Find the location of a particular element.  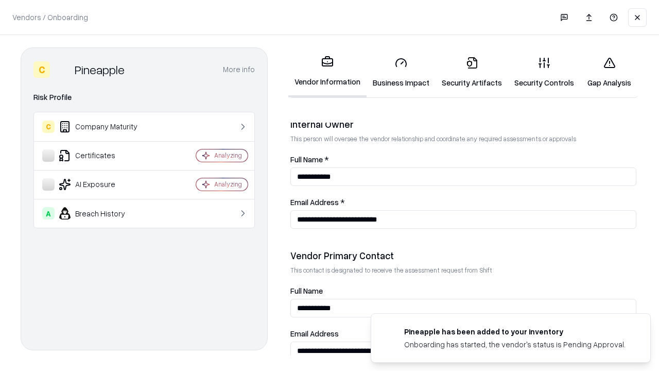

div: Onboarding has started, the vendor's status is Pending Approval. is located at coordinates (515, 344).